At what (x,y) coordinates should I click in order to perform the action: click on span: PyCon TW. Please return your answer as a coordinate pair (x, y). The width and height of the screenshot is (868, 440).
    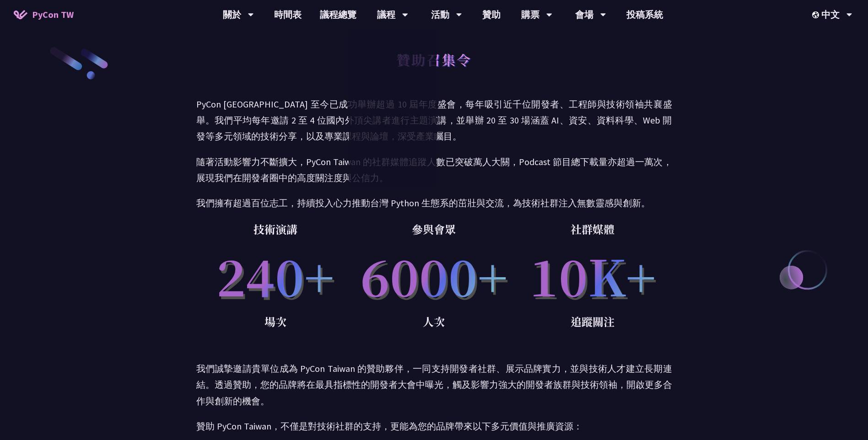
    Looking at the image, I should click on (52, 15).